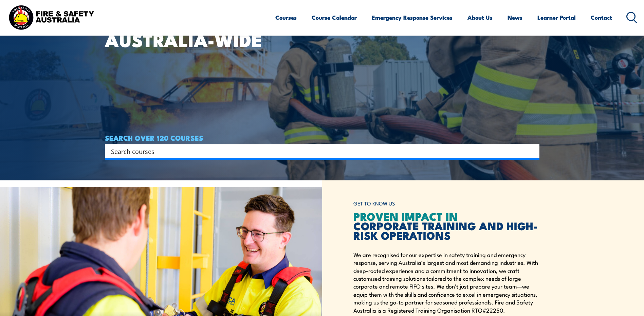 This screenshot has height=316, width=644. I want to click on a: Emergency Response Services, so click(412, 18).